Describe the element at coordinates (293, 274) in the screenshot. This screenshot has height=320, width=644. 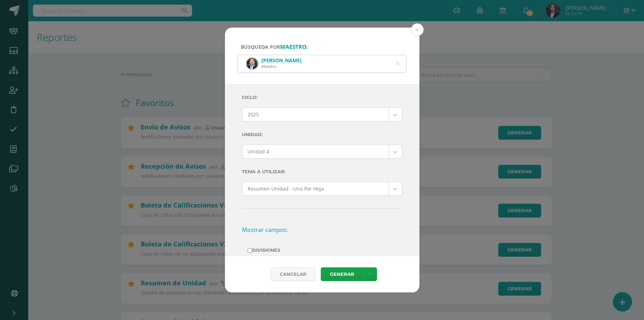
I see `div: Cancelar` at that location.